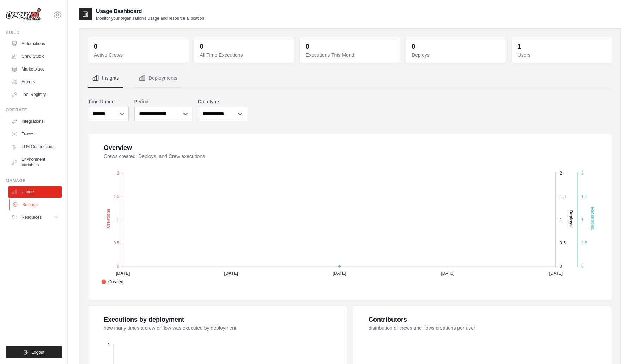  Describe the element at coordinates (35, 147) in the screenshot. I see `a: LLM Connections` at that location.